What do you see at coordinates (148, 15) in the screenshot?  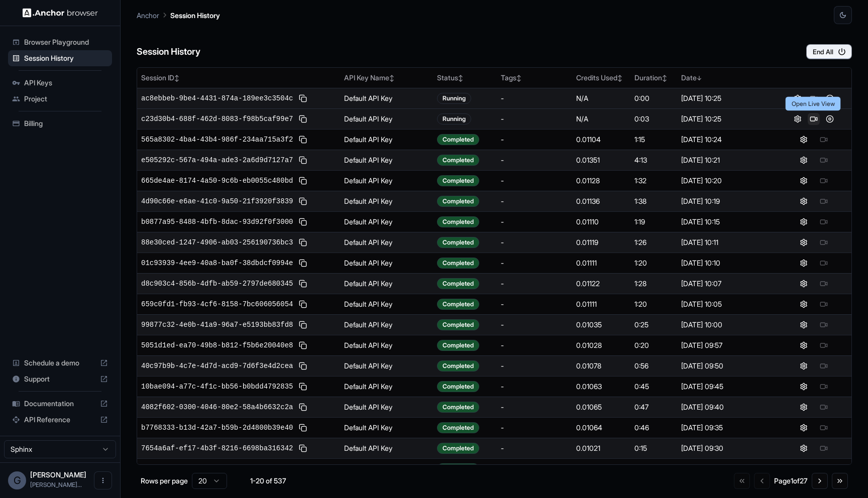 I see `p: Anchor` at bounding box center [148, 15].